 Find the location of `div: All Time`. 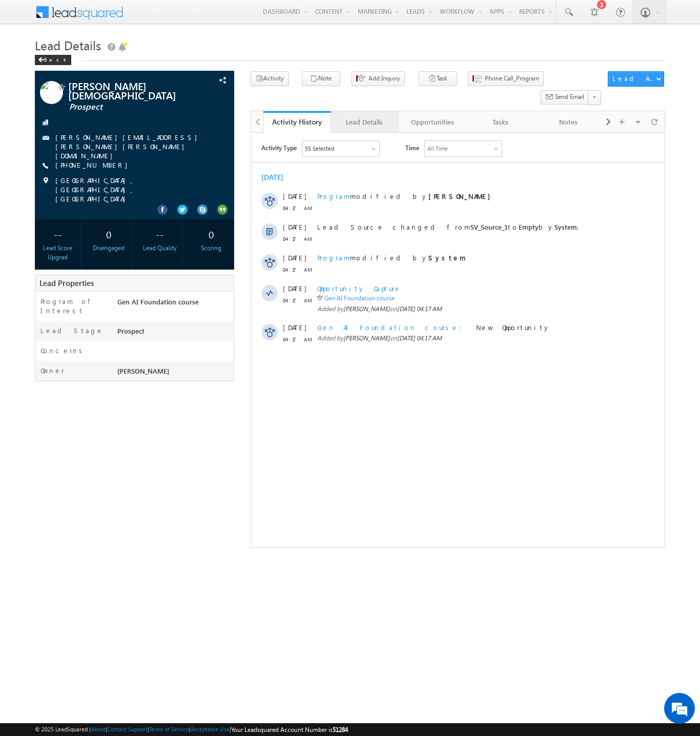

div: All Time is located at coordinates (187, 16).